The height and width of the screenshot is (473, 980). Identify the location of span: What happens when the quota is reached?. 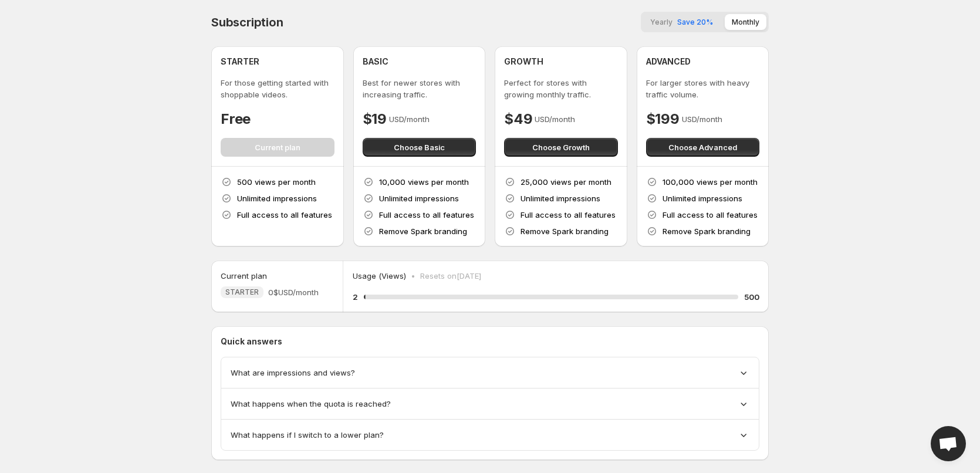
(310, 403).